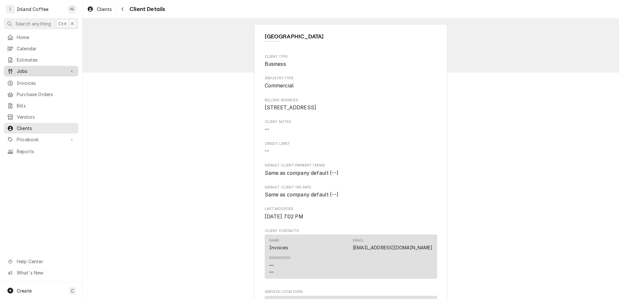 The image size is (619, 299). Describe the element at coordinates (351, 170) in the screenshot. I see `div: Default Client Payment Terms` at that location.